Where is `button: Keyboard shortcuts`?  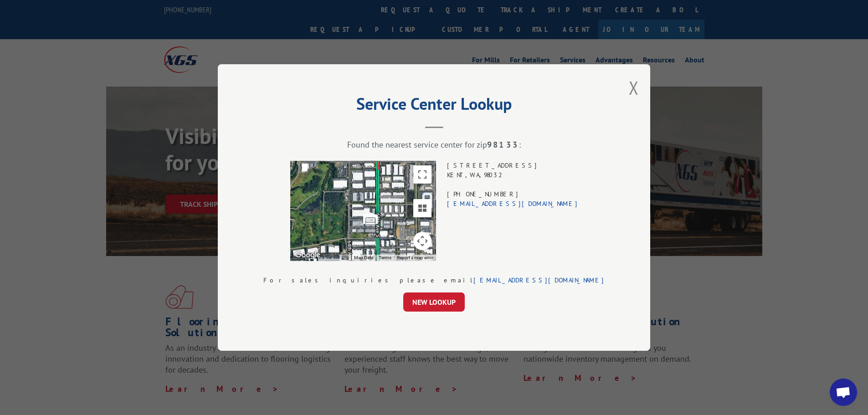 button: Keyboard shortcuts is located at coordinates (345, 258).